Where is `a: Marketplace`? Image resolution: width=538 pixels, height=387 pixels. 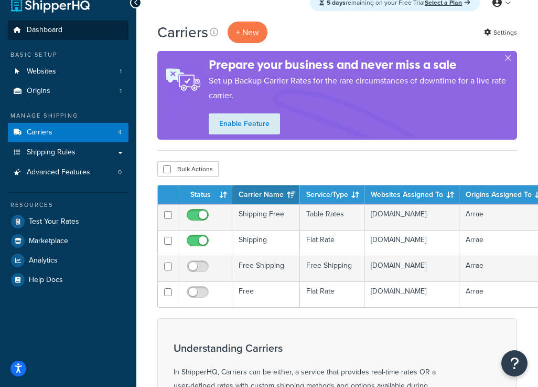 a: Marketplace is located at coordinates (68, 241).